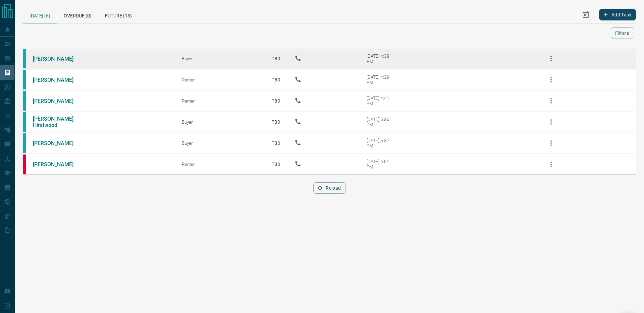 The image size is (644, 313). I want to click on button: Select Date Range, so click(586, 15).